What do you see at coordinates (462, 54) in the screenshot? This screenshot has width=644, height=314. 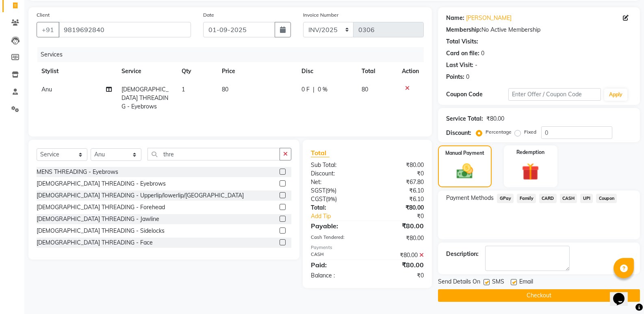 I see `div: Card on file:` at bounding box center [462, 54].